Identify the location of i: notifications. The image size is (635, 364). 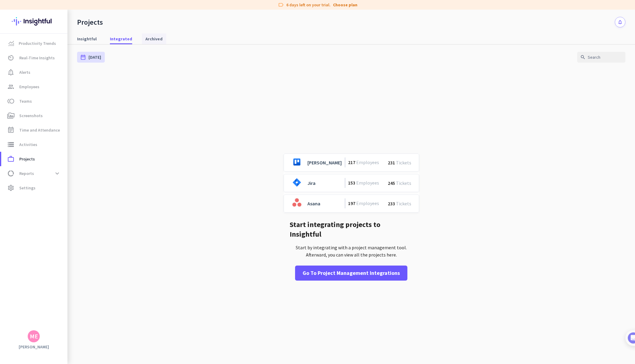
(620, 22).